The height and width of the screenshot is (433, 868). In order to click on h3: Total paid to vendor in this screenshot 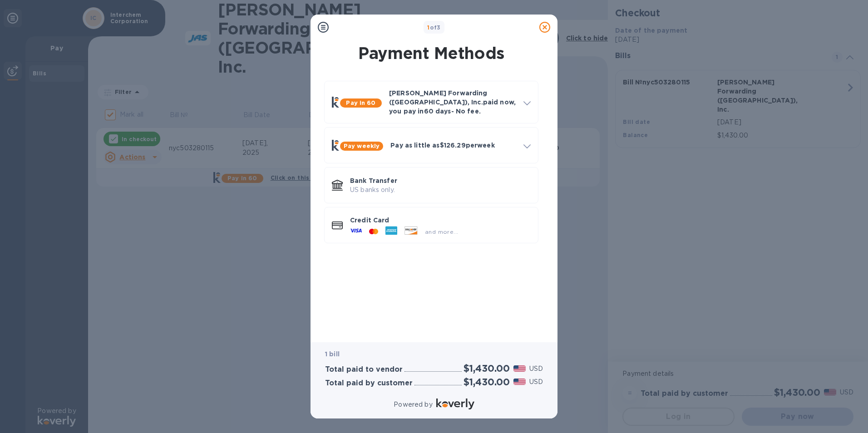, I will do `click(364, 369)`.